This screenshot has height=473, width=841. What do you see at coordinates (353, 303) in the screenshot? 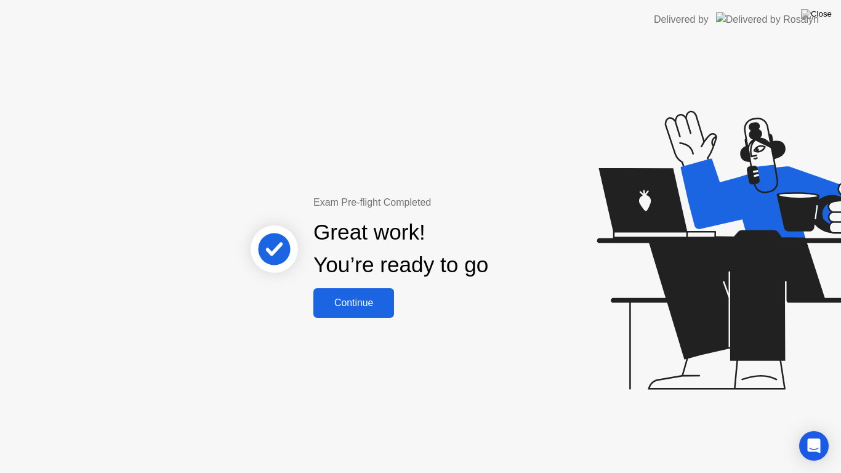
I see `button: Continue` at bounding box center [353, 303].